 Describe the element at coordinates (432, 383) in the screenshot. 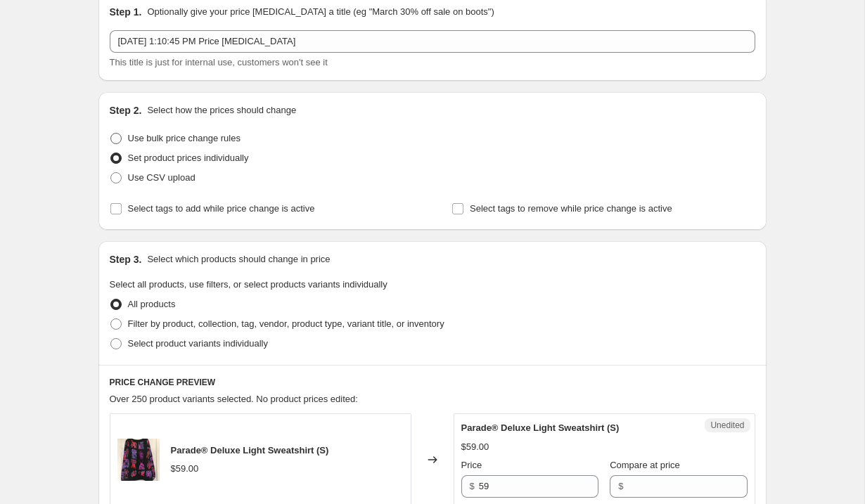

I see `h6: PRICE CHANGE PREVIEW` at that location.